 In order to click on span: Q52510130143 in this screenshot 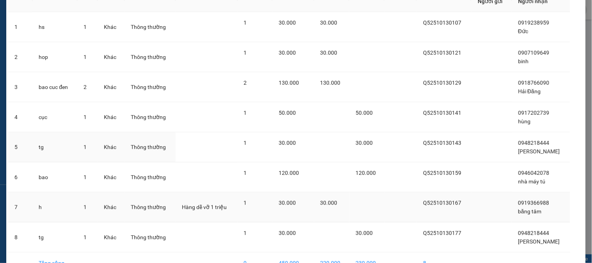, I will do `click(442, 143)`.